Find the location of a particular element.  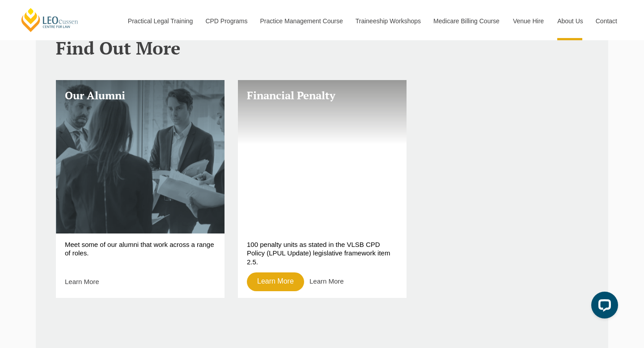

a: Traineeship Workshops is located at coordinates (387, 21).